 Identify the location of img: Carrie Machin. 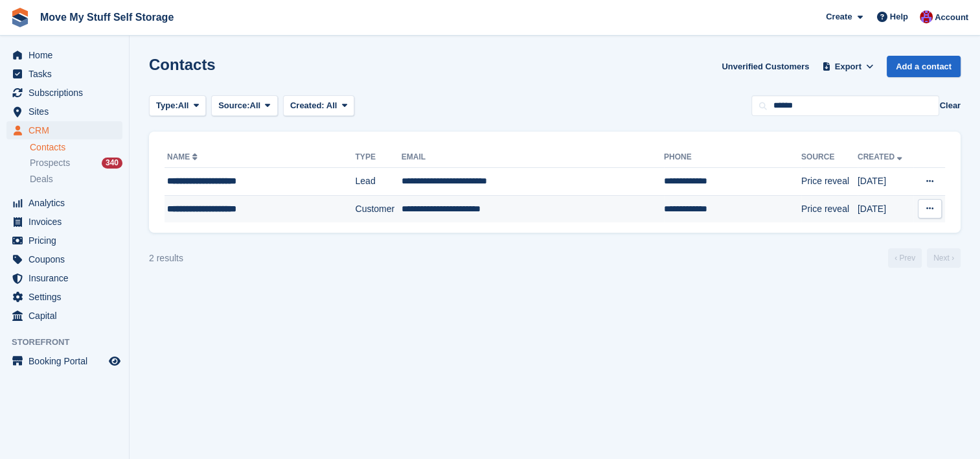
(926, 17).